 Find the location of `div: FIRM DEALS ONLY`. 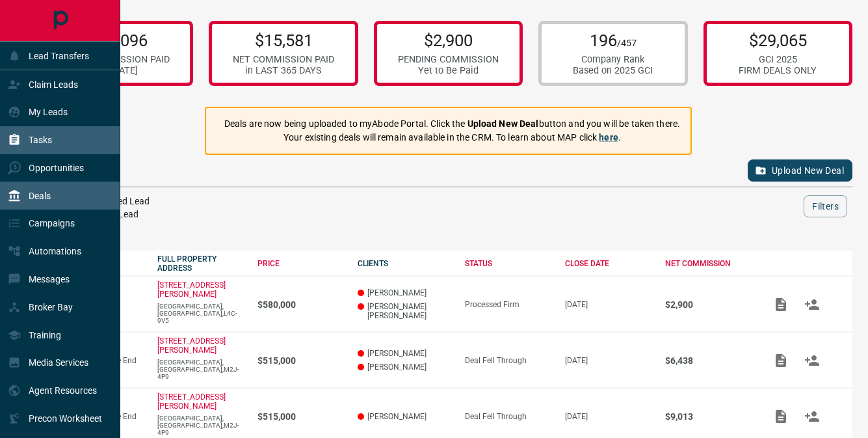

div: FIRM DEALS ONLY is located at coordinates (778, 70).